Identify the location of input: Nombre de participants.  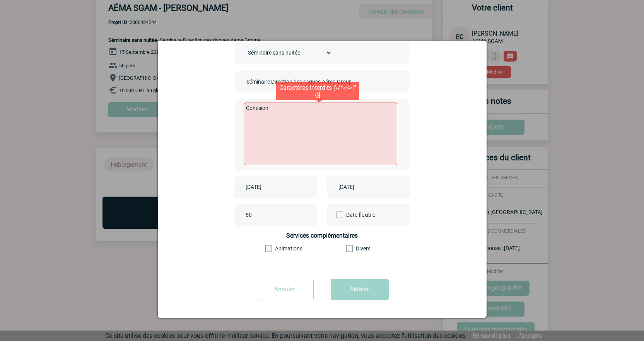
(280, 215).